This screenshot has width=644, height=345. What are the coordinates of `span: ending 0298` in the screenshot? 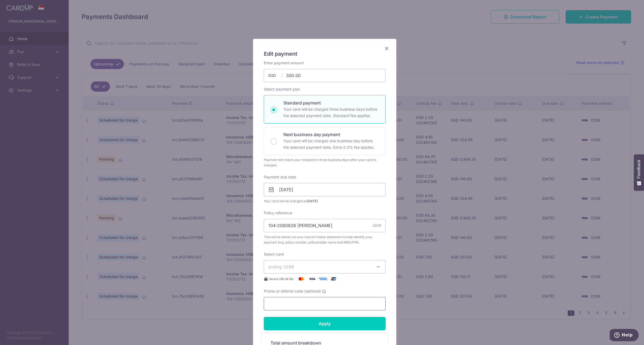 It's located at (281, 267).